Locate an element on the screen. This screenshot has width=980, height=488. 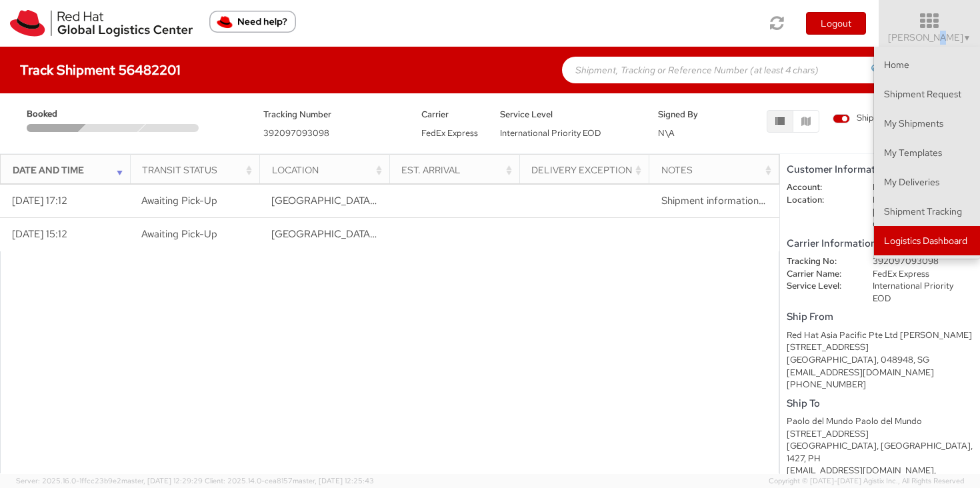
a: Home is located at coordinates (927, 65).